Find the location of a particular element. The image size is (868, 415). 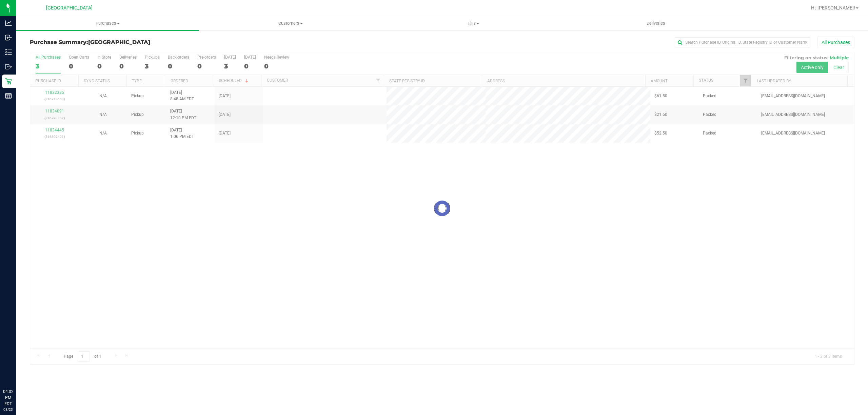

inline-svg: Inbound is located at coordinates (9, 37).